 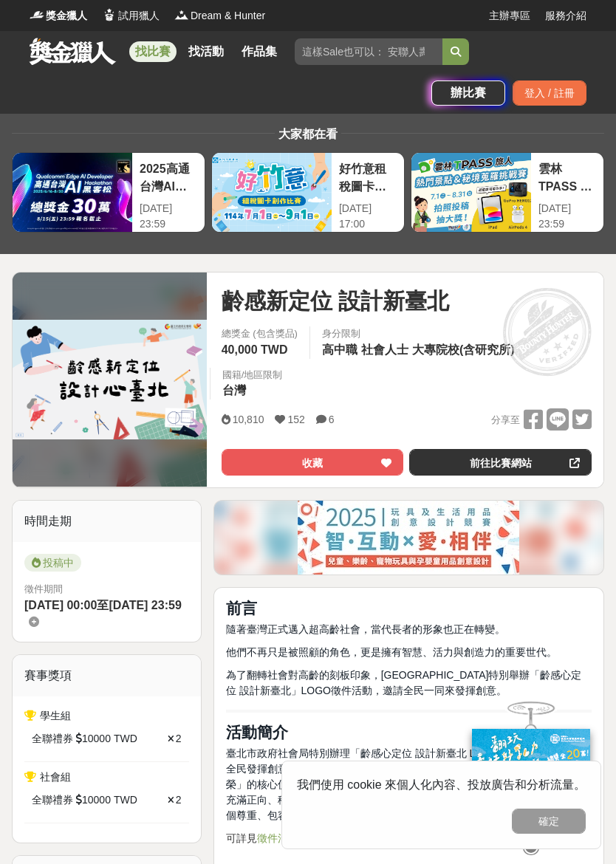 What do you see at coordinates (567, 177) in the screenshot?
I see `div: 雲林 TPASS 熱門景點＆秘境蒐羅挑戰賽` at bounding box center [567, 177].